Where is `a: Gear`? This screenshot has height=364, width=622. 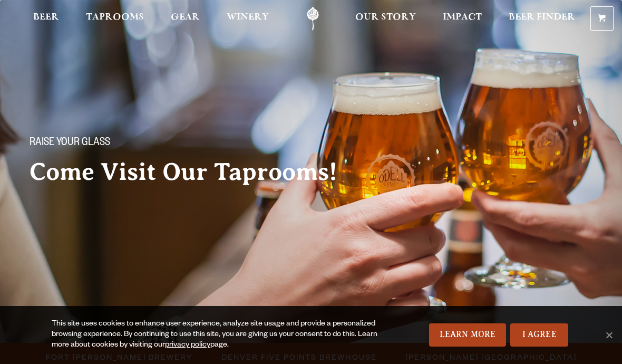
a: Gear is located at coordinates (185, 19).